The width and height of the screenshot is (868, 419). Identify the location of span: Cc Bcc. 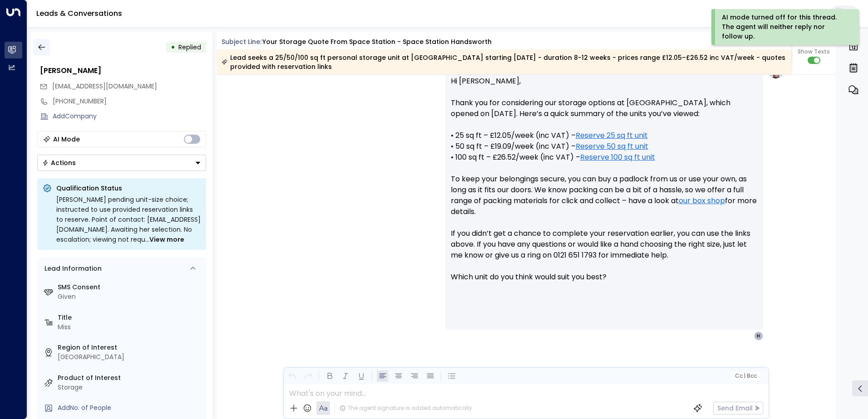
(745, 376).